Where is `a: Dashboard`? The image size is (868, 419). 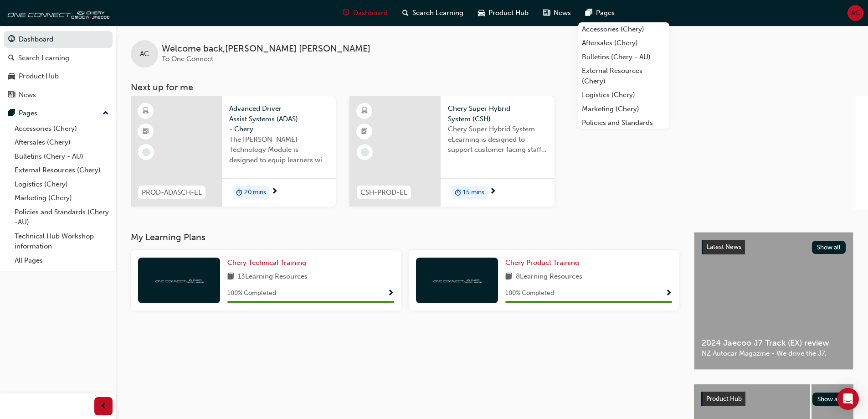
a: Dashboard is located at coordinates (58, 39).